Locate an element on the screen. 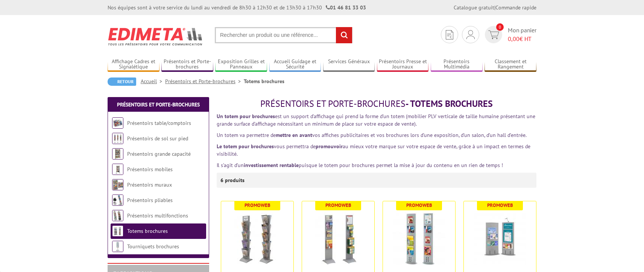 The height and width of the screenshot is (272, 644). strong: Le totem pour brochures is located at coordinates (246, 146).